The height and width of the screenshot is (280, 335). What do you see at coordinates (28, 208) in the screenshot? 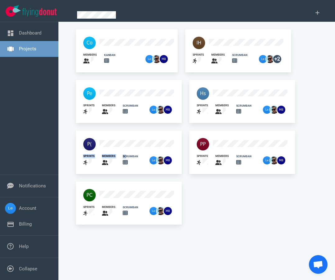
I see `a: Account` at bounding box center [28, 208].